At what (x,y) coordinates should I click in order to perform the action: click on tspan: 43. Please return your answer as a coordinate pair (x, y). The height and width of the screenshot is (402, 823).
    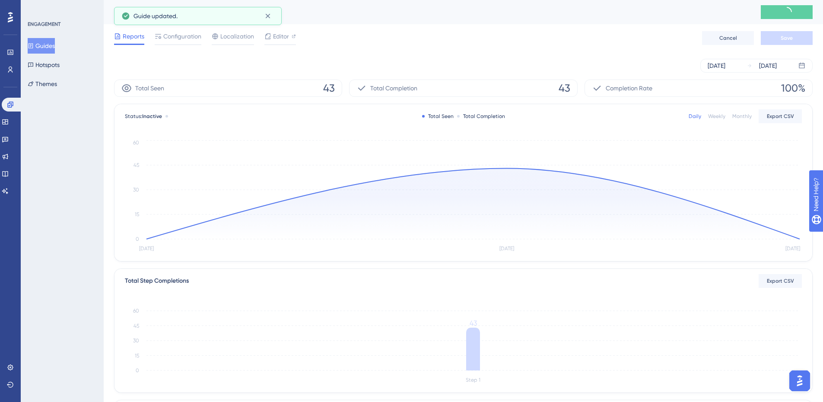
    Looking at the image, I should click on (473, 323).